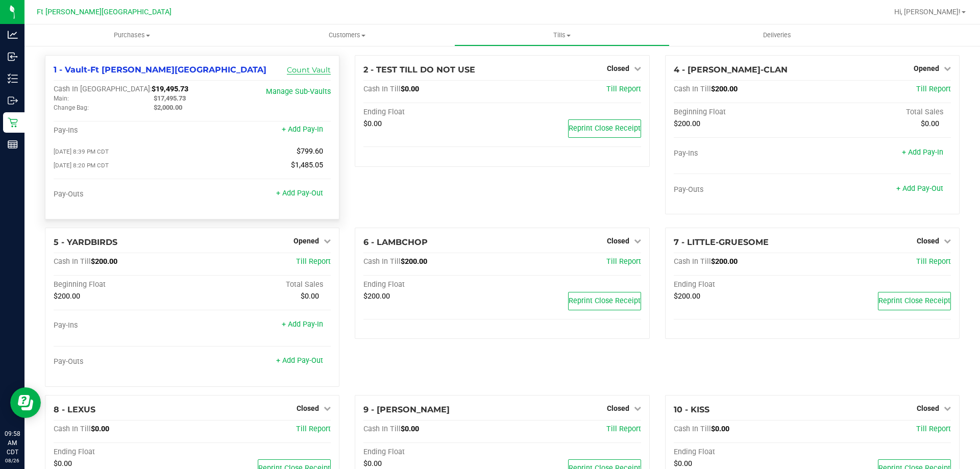 This screenshot has height=469, width=980. Describe the element at coordinates (347, 35) in the screenshot. I see `span: Customers` at that location.